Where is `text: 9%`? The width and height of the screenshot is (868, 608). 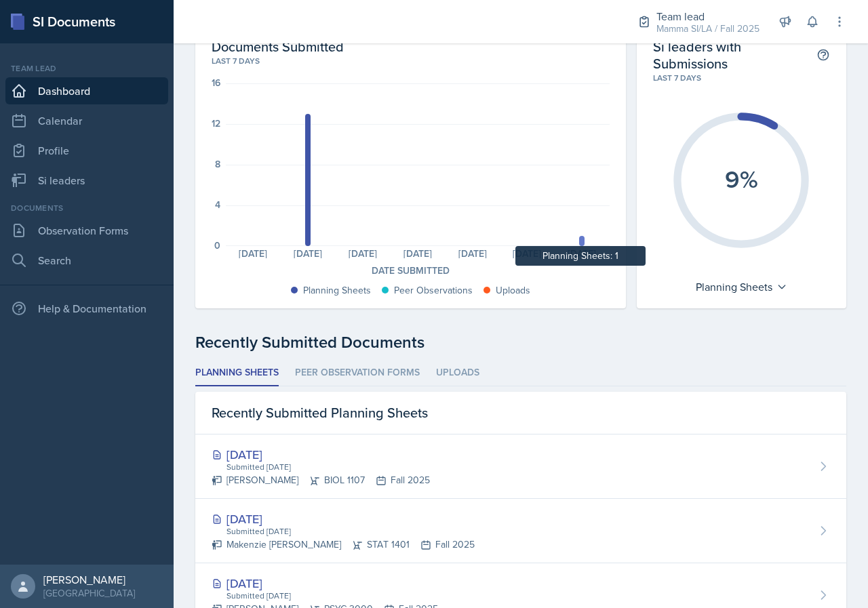
text: 9% is located at coordinates (741, 178).